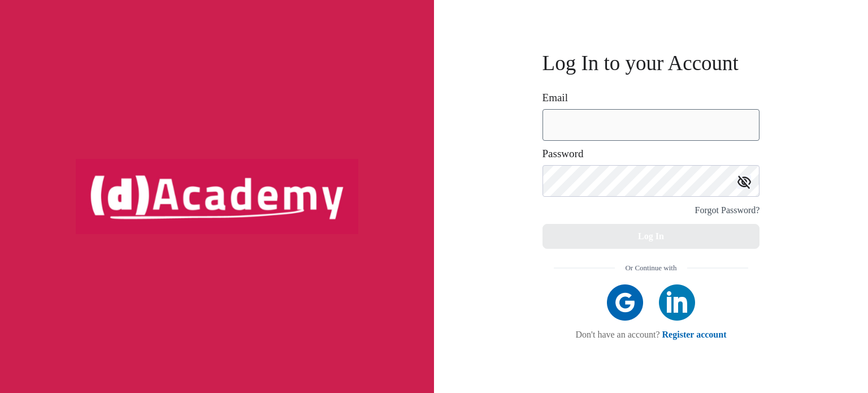  What do you see at coordinates (694, 334) in the screenshot?
I see `a: Register account` at bounding box center [694, 334].